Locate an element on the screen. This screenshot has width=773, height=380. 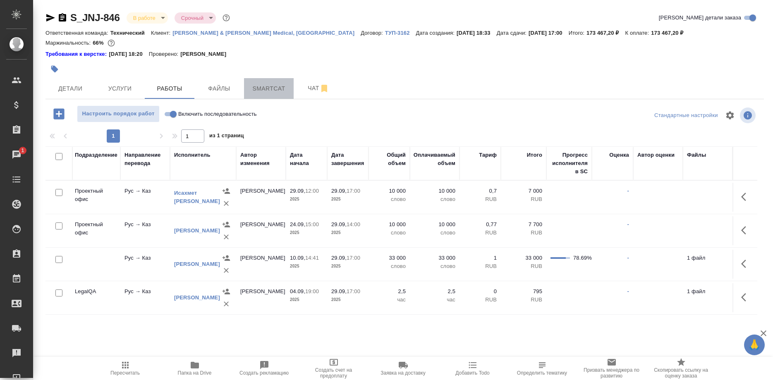
button: Удалить is located at coordinates (226, 304).